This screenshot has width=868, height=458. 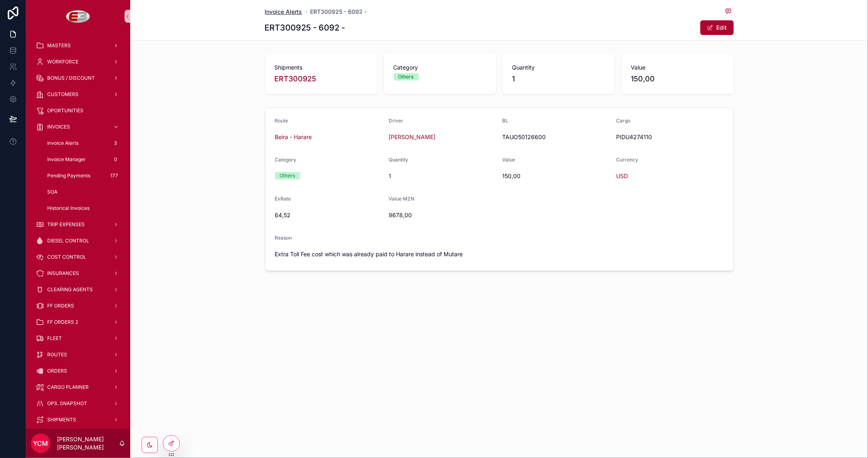 I want to click on a: INSURANCES, so click(x=78, y=274).